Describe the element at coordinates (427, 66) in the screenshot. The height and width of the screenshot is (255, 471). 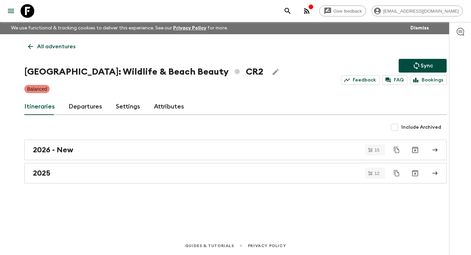
I see `p: Sync` at that location.